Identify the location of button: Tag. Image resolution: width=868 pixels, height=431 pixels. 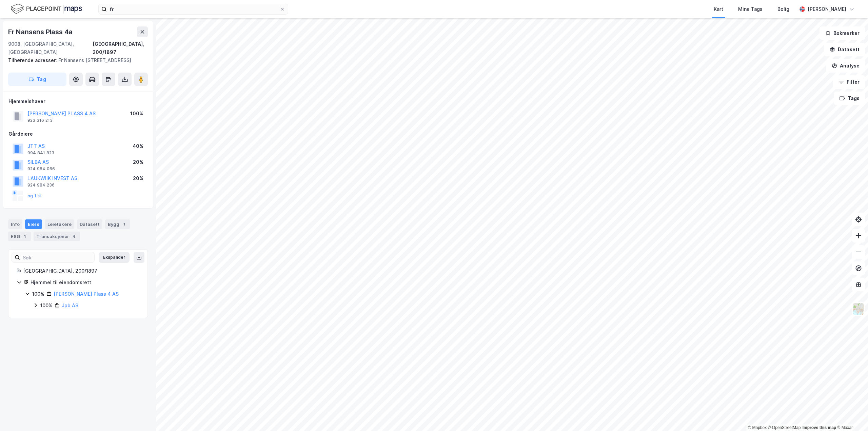
(37, 79).